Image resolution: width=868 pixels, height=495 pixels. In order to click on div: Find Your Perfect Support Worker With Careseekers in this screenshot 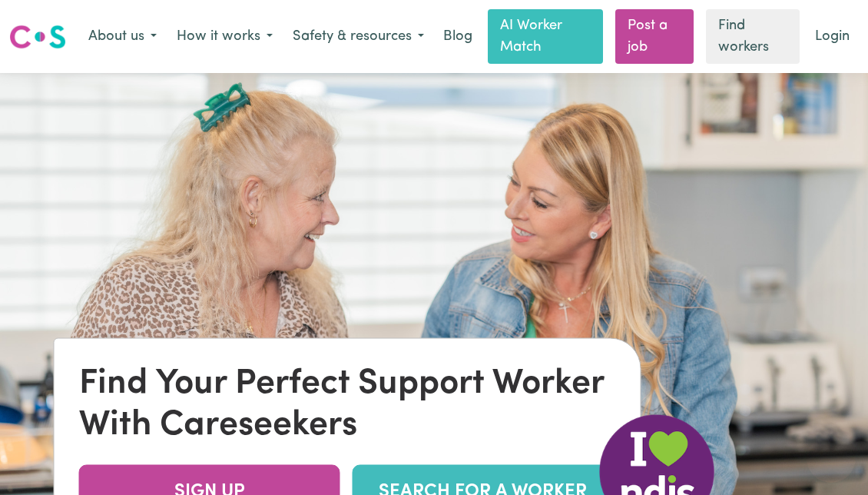, I will do `click(347, 405)`.